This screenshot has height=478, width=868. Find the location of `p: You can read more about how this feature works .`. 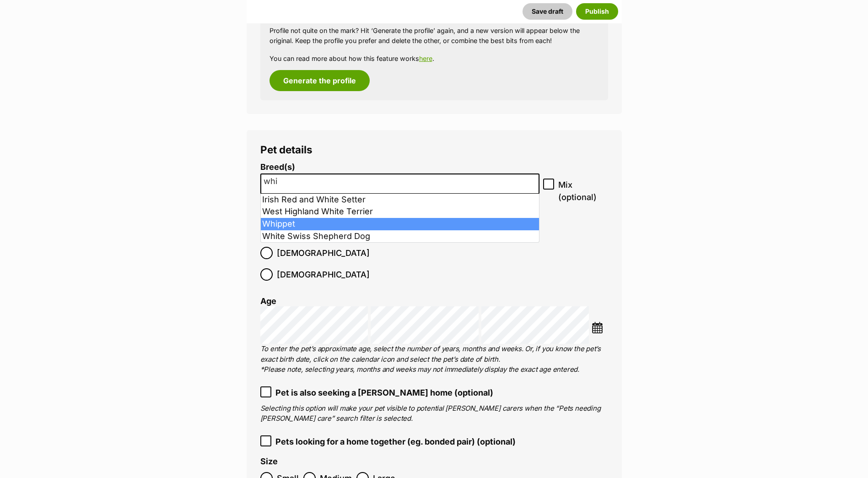

p: You can read more about how this feature works . is located at coordinates (434, 58).